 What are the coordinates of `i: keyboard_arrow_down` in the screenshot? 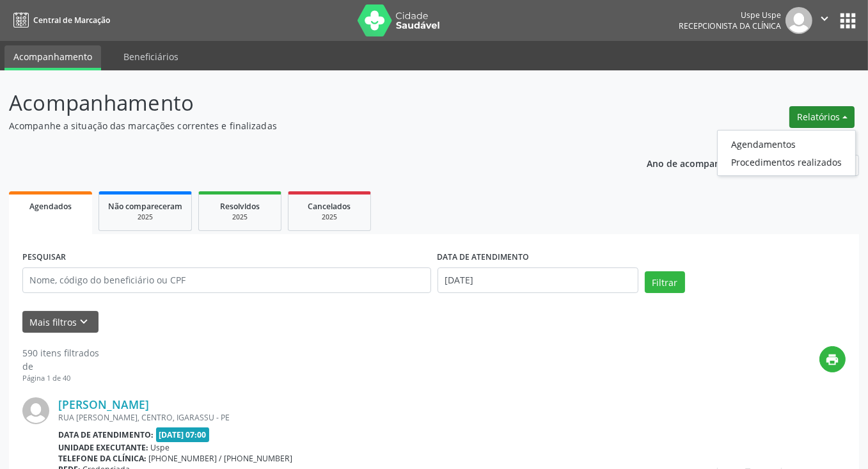 It's located at (84, 321).